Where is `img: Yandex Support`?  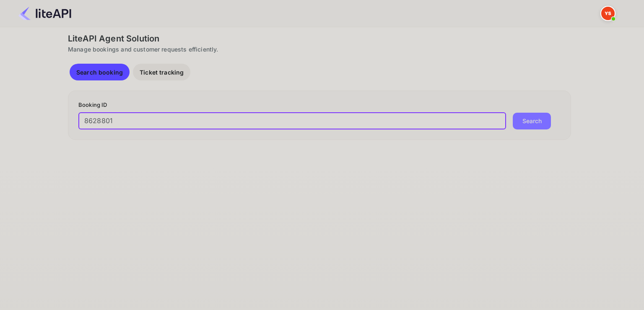
img: Yandex Support is located at coordinates (608, 13).